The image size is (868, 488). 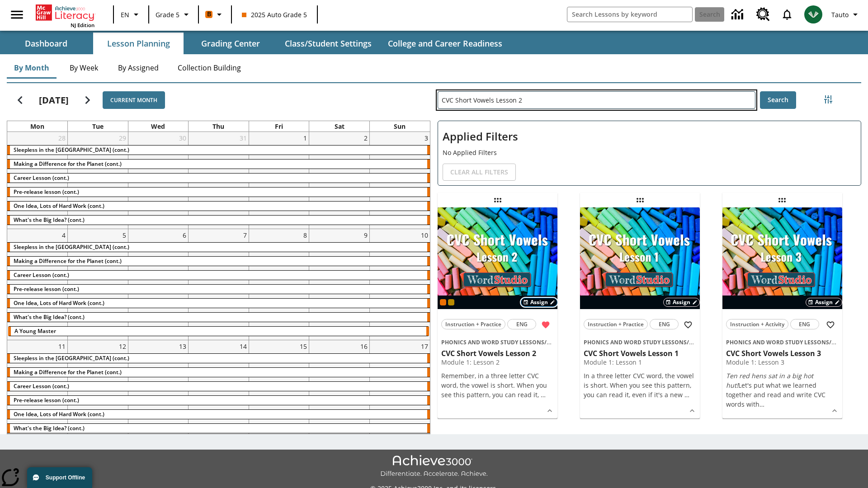 What do you see at coordinates (546, 325) in the screenshot?
I see `button: Remove from Favorites` at bounding box center [546, 325].